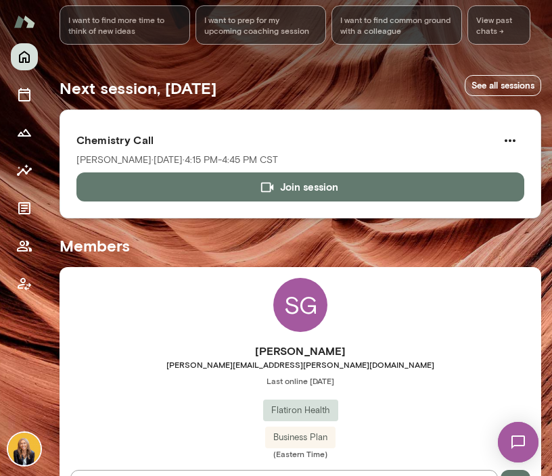  What do you see at coordinates (124, 25) in the screenshot?
I see `div: I want to find more time to think of new ideas` at bounding box center [124, 25].